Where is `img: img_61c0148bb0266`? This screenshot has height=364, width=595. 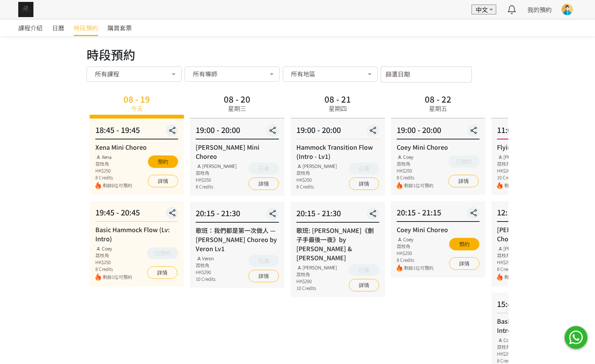
img: img_61c0148bb0266 is located at coordinates (26, 9).